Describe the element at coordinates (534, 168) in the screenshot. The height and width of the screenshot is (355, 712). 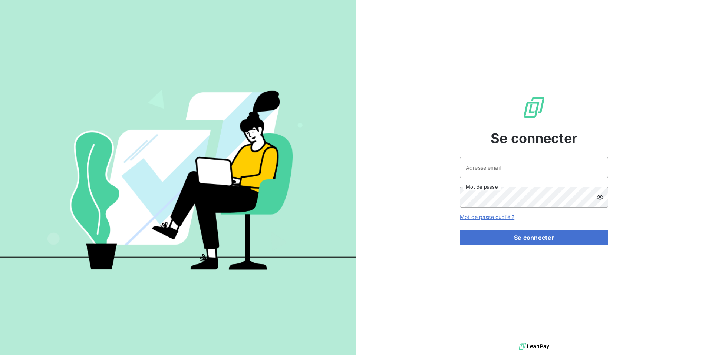
I see `input: placeholder` at that location.